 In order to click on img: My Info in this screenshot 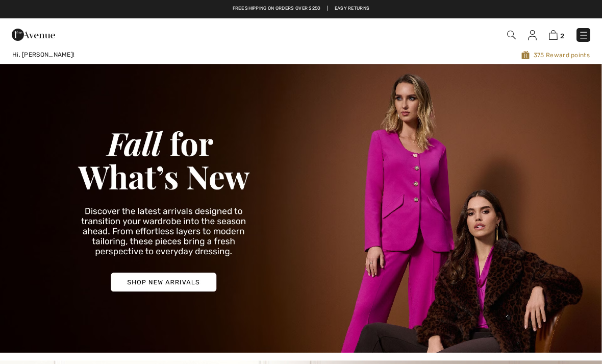, I will do `click(532, 35)`.